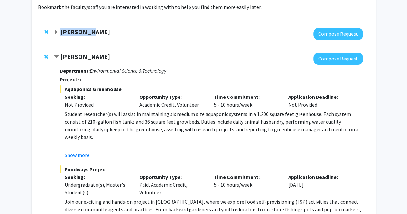 The image size is (407, 214). I want to click on div: Undergraduate(s), Master's Student(s), so click(97, 189).